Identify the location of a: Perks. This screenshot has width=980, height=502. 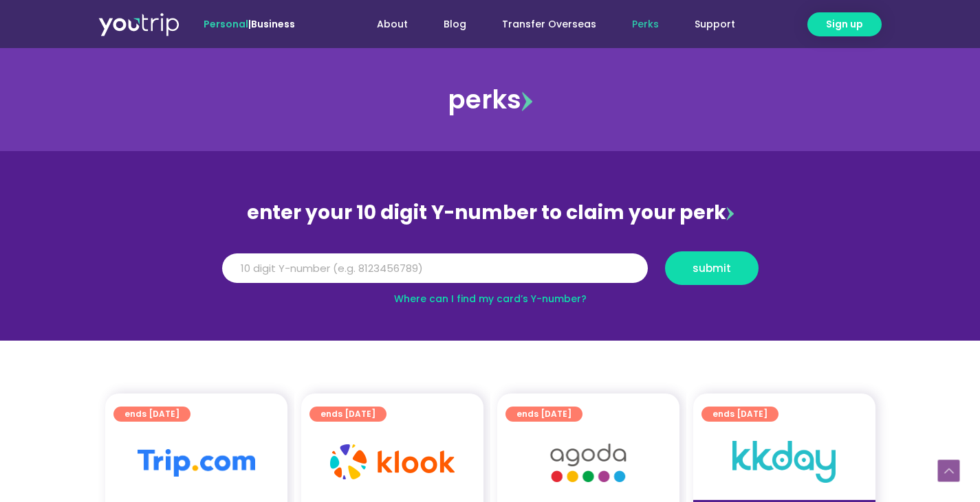
(645, 24).